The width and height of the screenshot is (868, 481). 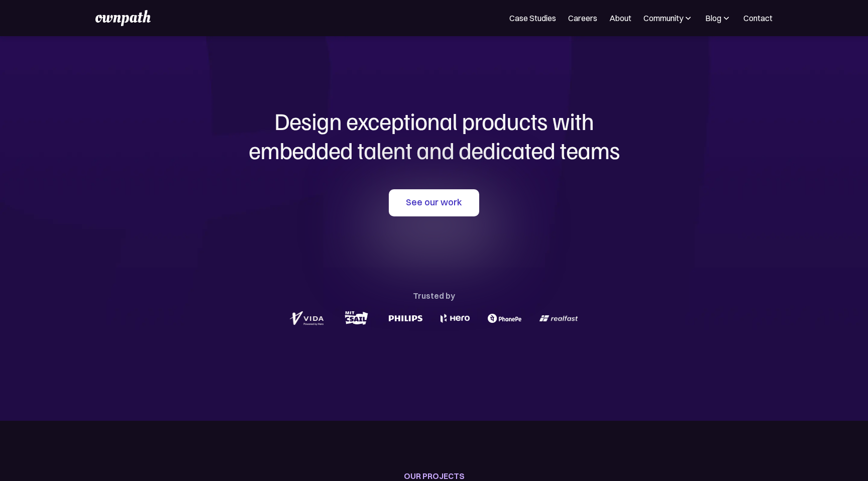 I want to click on a: Case Studies, so click(x=532, y=18).